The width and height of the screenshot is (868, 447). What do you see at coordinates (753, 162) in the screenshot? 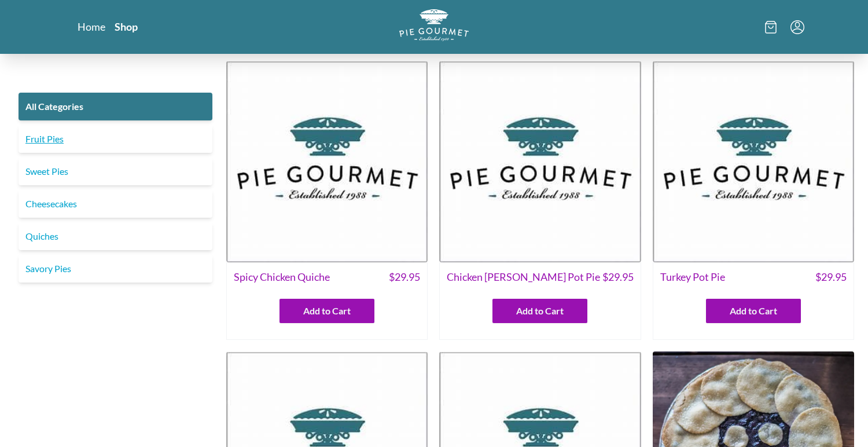
I see `a: Turkey Pot Pie` at bounding box center [753, 162].